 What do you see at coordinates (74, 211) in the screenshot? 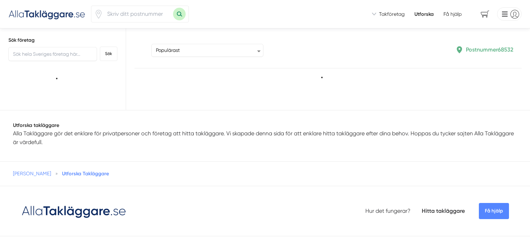
I see `img: Logotyp Alla Takläggare` at bounding box center [74, 211].